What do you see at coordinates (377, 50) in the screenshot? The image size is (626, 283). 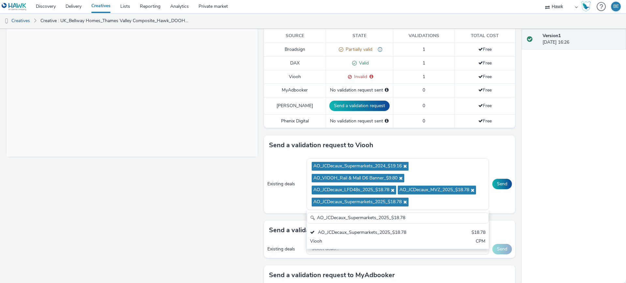 I see `div: wrong spec` at bounding box center [377, 50].